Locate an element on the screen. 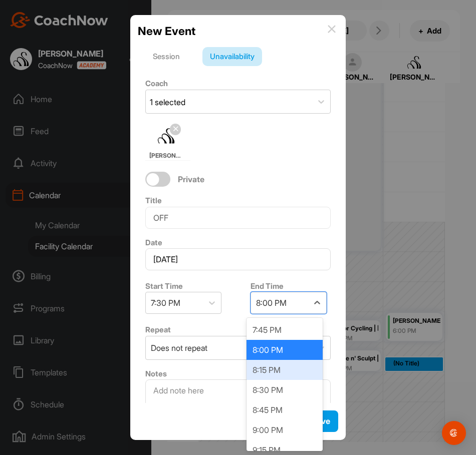 This screenshot has height=455, width=476. div: Does not repeat is located at coordinates (179, 348).